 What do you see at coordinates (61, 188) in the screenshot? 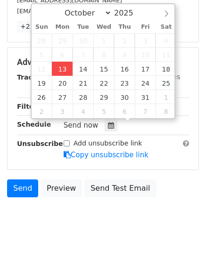
I see `a: Preview` at bounding box center [61, 188].